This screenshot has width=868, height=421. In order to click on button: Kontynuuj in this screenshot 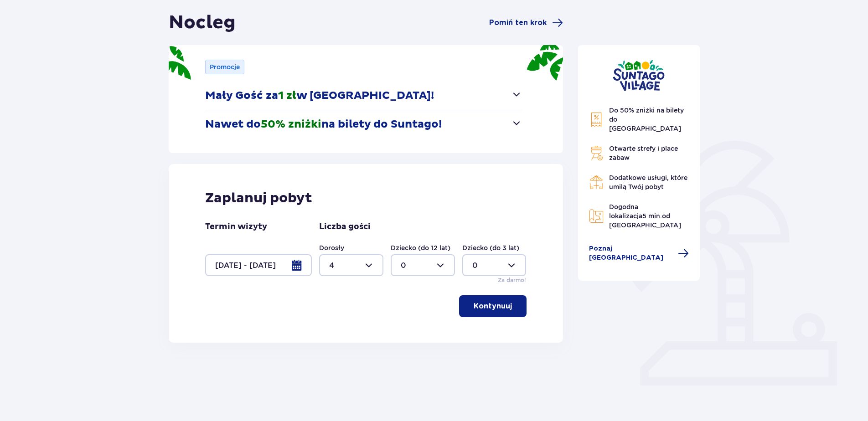, I will do `click(493, 306)`.